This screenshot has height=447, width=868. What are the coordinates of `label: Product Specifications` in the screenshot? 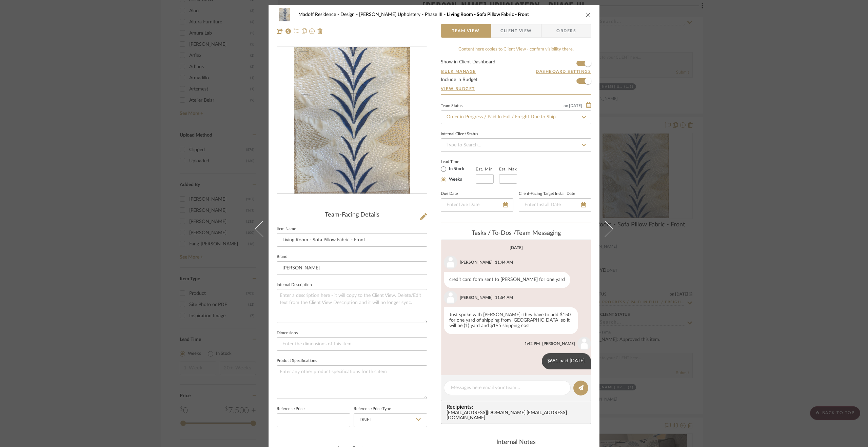 It's located at (297, 362).